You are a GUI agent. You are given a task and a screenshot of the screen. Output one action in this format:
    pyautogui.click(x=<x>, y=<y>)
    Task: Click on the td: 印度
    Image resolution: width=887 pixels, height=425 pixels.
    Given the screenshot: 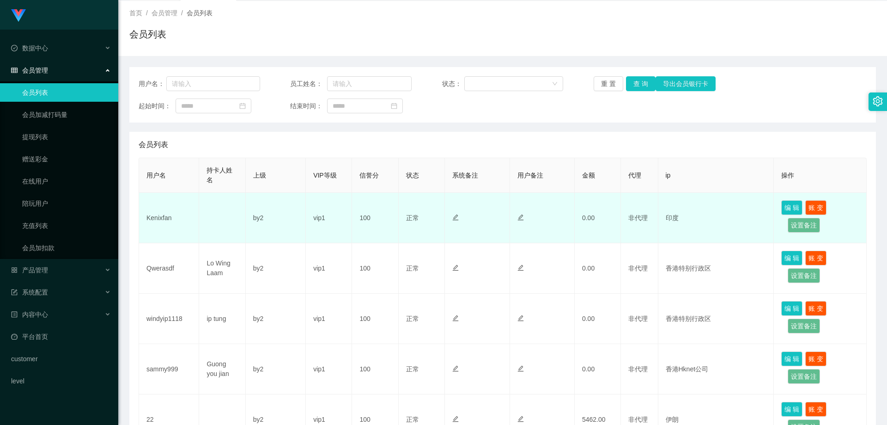 What is the action you would take?
    pyautogui.click(x=716, y=218)
    